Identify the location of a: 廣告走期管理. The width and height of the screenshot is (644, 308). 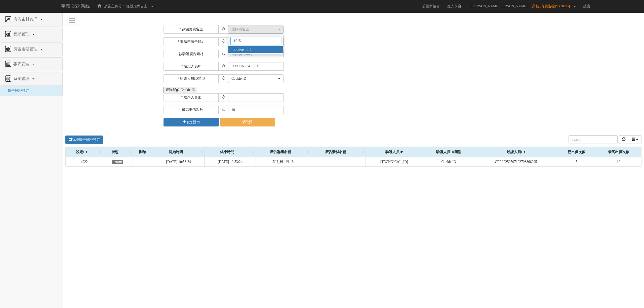
(31, 49).